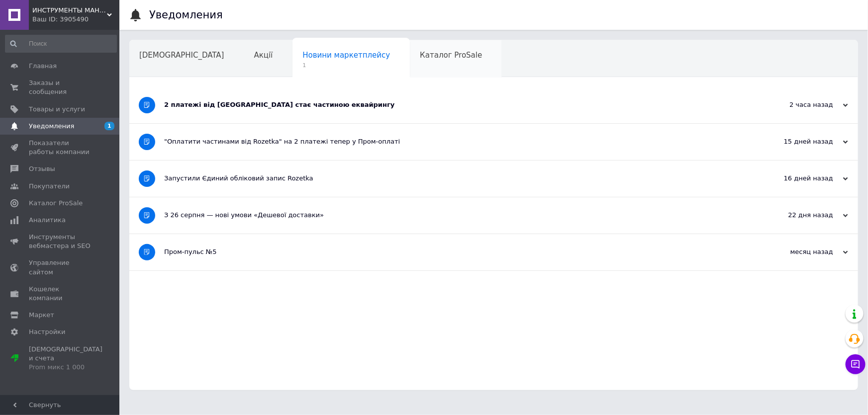 Image resolution: width=868 pixels, height=415 pixels. I want to click on div: 15 дней назад, so click(798, 142).